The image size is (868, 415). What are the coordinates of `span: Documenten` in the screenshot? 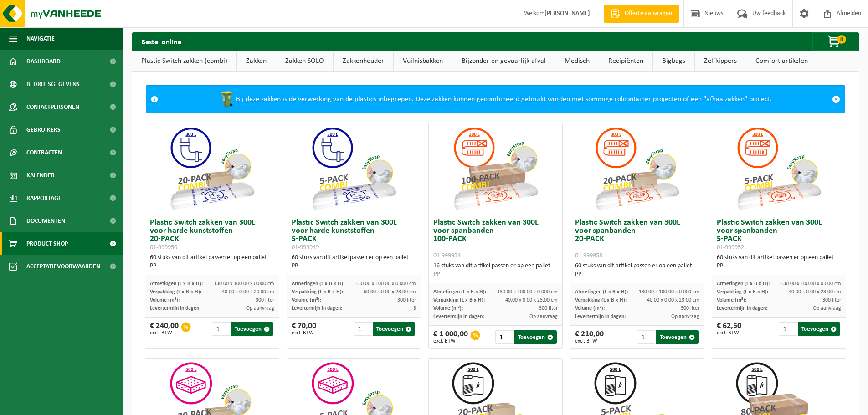 It's located at (46, 221).